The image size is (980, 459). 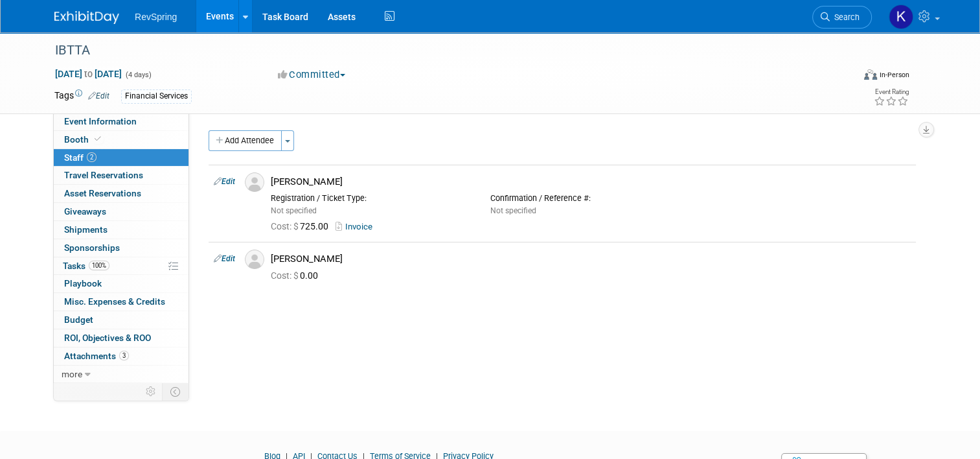 What do you see at coordinates (121, 302) in the screenshot?
I see `a: Misc. Expenses & Credits` at bounding box center [121, 302].